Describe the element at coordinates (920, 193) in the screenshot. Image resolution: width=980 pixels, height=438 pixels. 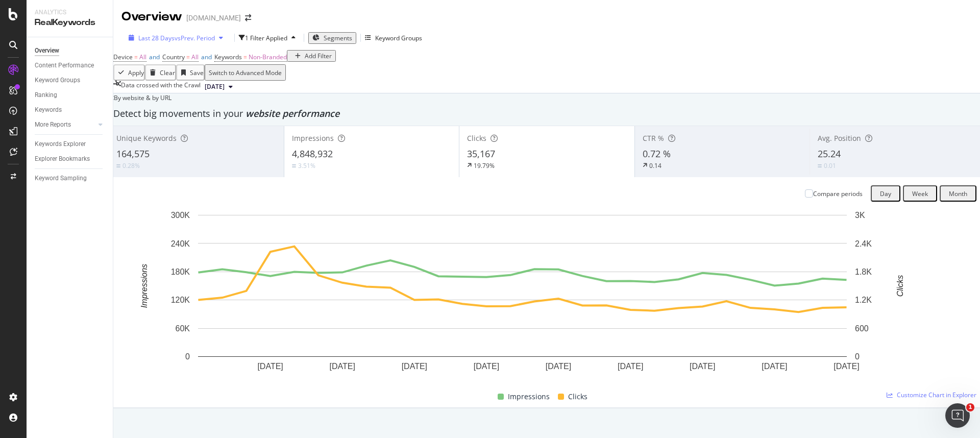
I see `div: Week` at that location.